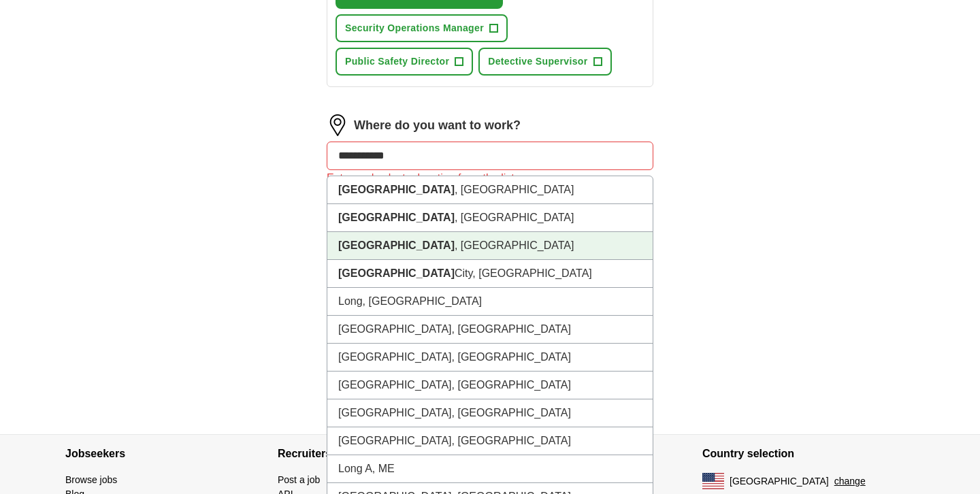 The image size is (980, 494). I want to click on button: Public Safety Director, so click(404, 61).